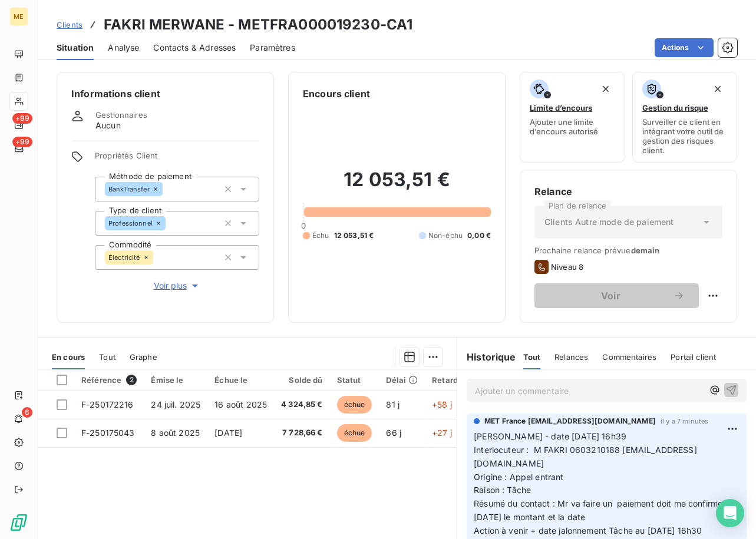 The image size is (756, 539). What do you see at coordinates (175, 380) in the screenshot?
I see `div: Émise le` at bounding box center [175, 380].